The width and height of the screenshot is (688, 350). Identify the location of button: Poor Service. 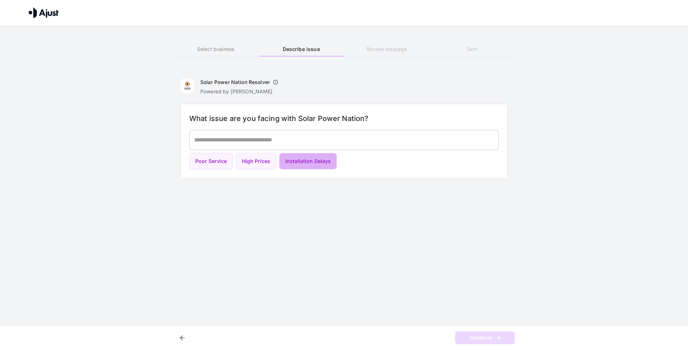
(211, 161).